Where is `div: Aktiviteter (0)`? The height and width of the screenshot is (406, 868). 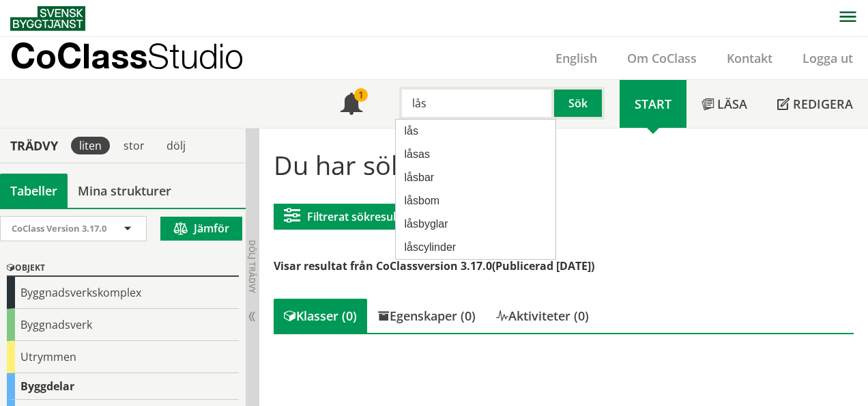 div: Aktiviteter (0) is located at coordinates (542, 315).